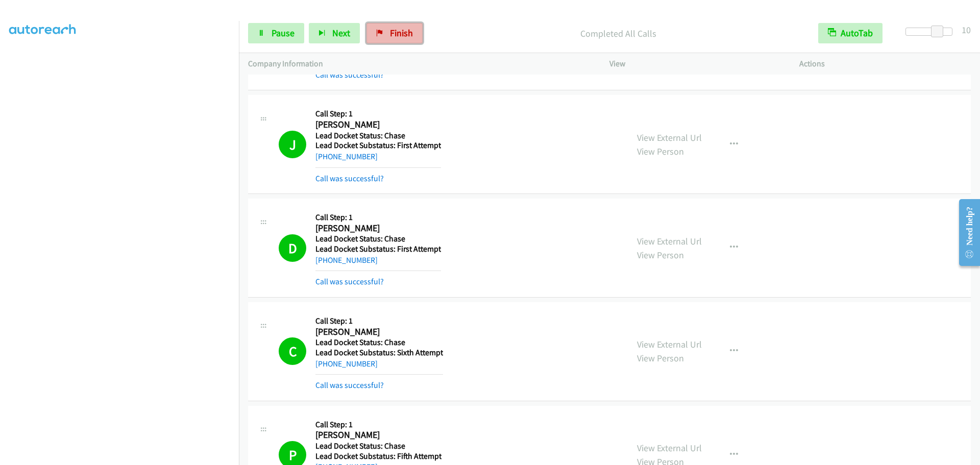 Image resolution: width=980 pixels, height=465 pixels. What do you see at coordinates (420, 64) in the screenshot?
I see `p: Company Information` at bounding box center [420, 64].